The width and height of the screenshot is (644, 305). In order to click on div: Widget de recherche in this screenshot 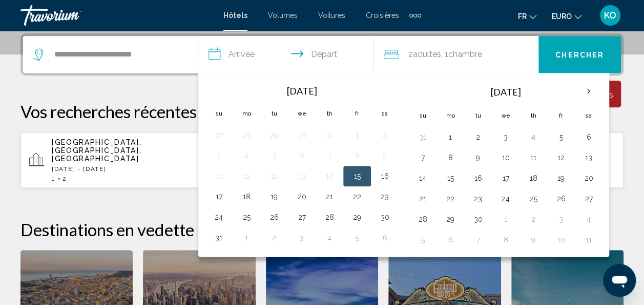, I will do `click(322, 54)`.